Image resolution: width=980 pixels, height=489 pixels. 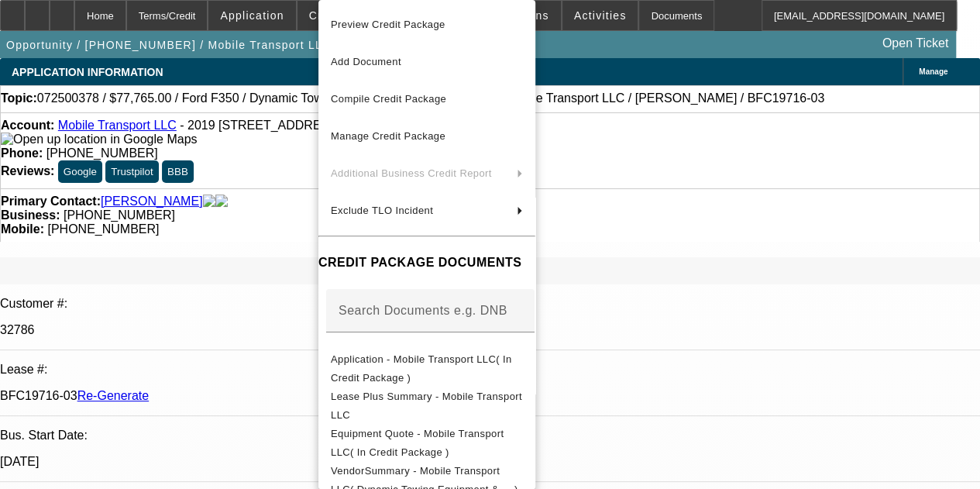 I want to click on span: Lease Plus Summary - Mobile Transport LLC, so click(x=426, y=405).